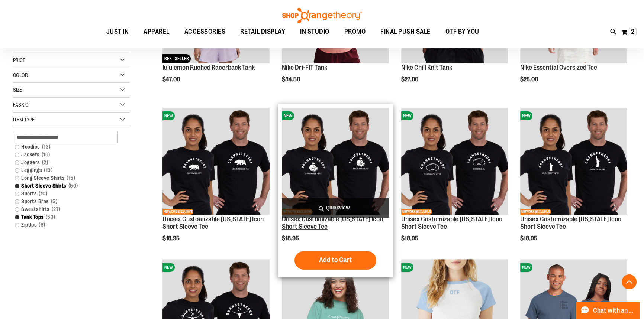  I want to click on a: lululemon Ruched Racerback Tank, so click(208, 68).